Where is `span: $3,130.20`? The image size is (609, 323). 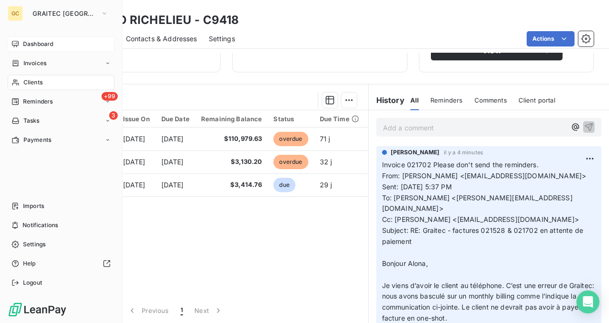
span: $3,130.20 is located at coordinates (232, 162).